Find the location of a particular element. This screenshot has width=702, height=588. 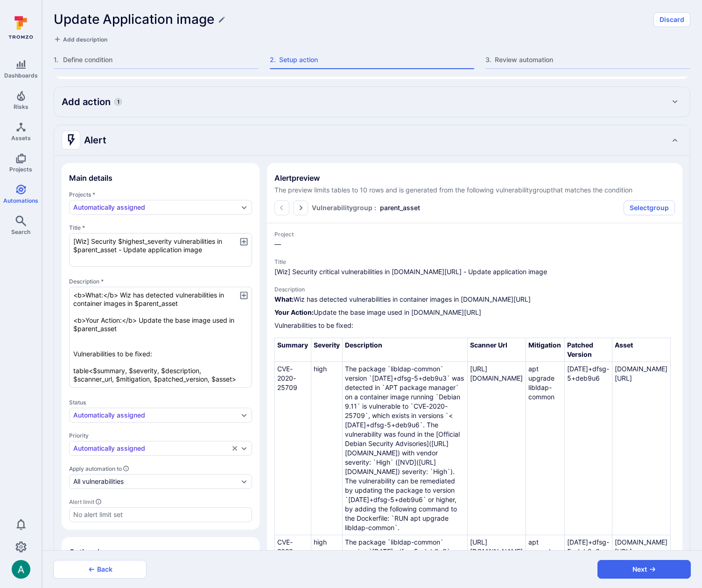

button: Edit title is located at coordinates (222, 20).